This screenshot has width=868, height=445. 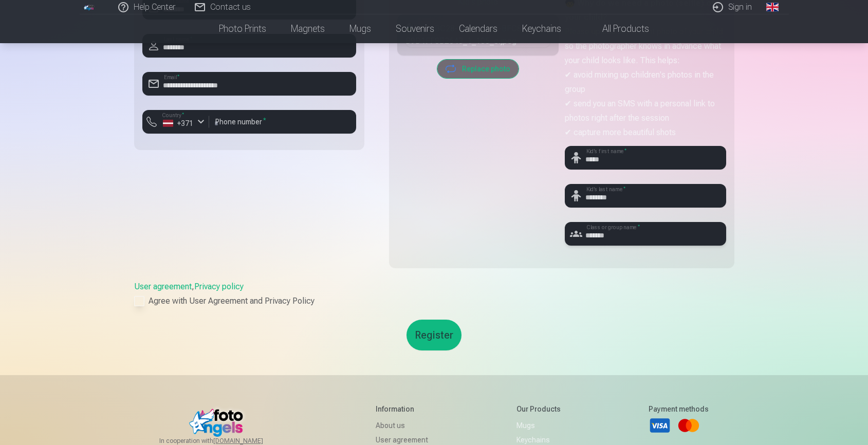 I want to click on p: ✔ capture more beautiful shots, so click(x=646, y=132).